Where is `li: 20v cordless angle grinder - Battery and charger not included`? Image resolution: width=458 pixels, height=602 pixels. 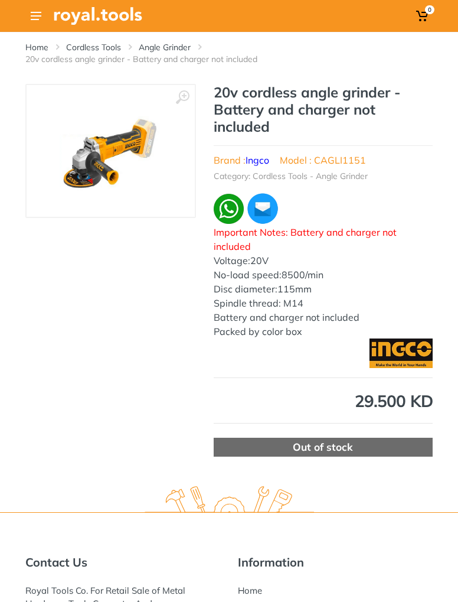 li: 20v cordless angle grinder - Battery and charger not included is located at coordinates (150, 59).